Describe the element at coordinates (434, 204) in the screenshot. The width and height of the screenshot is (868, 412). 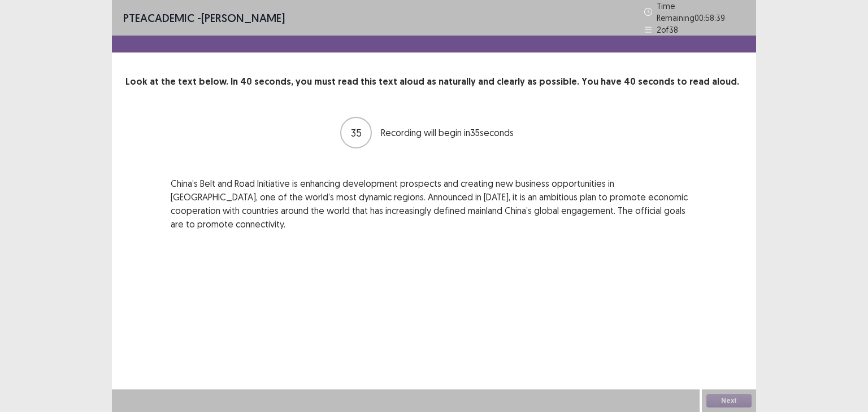
I see `p: China’s Belt and Road Initiative is enhancing development prospects and creating new business opp...` at that location.